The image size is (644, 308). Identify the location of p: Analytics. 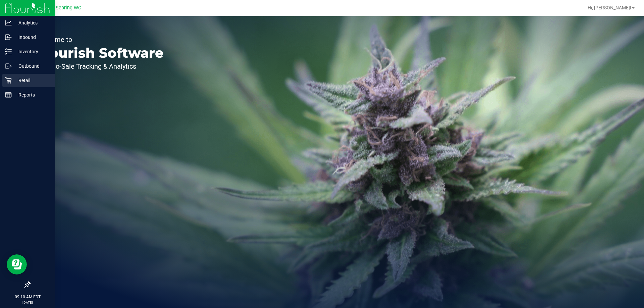
(32, 23).